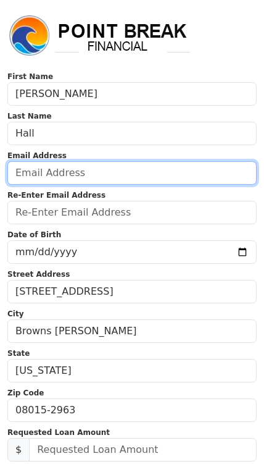  What do you see at coordinates (30, 77) in the screenshot?
I see `strong: First Name` at bounding box center [30, 77].